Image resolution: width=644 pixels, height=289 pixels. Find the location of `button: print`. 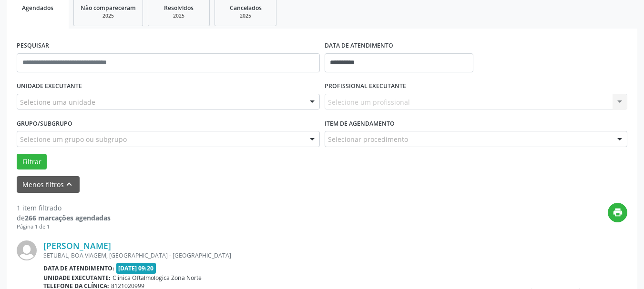

button: print is located at coordinates (617, 213).